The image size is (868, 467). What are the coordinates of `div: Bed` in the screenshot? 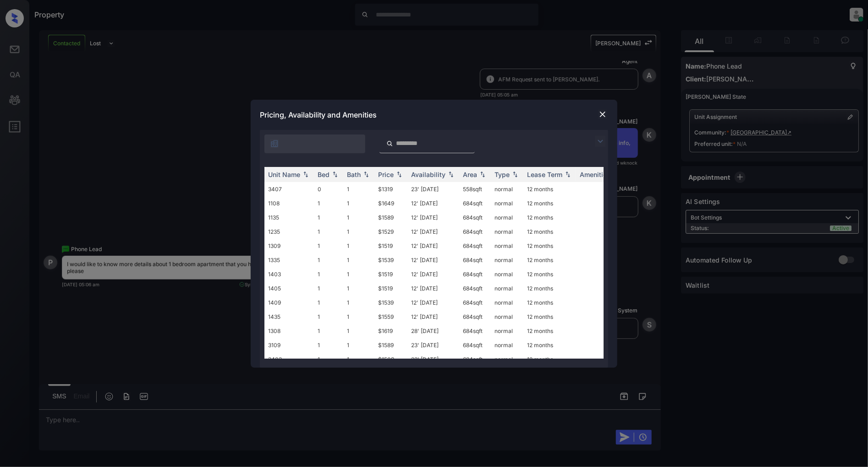 It's located at (323, 174).